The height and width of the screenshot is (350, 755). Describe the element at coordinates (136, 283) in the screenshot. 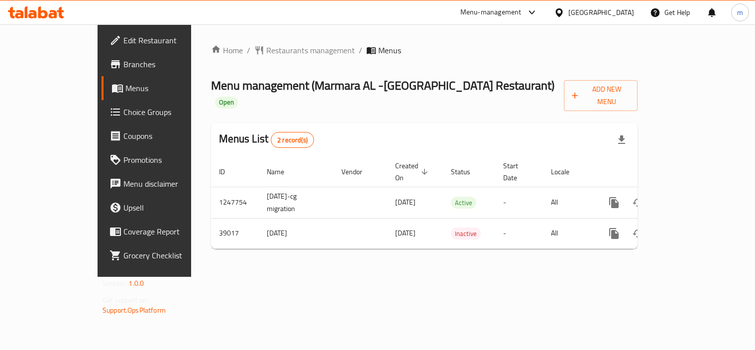

I see `span: 1.0.0` at that location.